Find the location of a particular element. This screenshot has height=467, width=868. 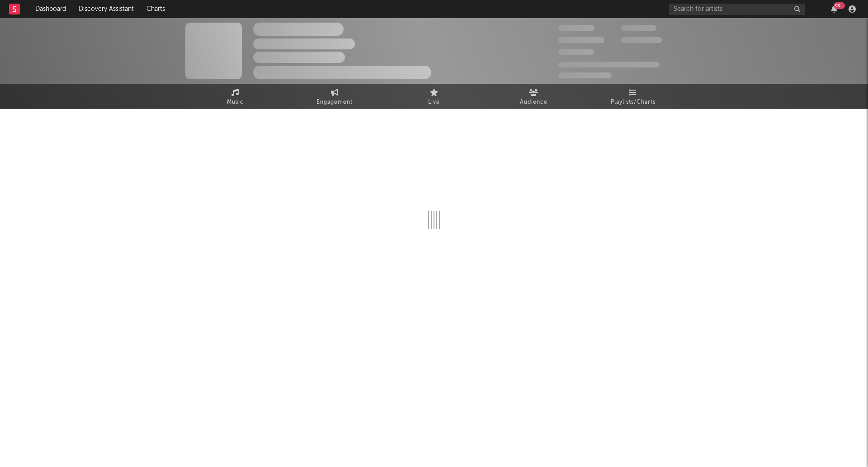

a: Audience is located at coordinates (533, 96).